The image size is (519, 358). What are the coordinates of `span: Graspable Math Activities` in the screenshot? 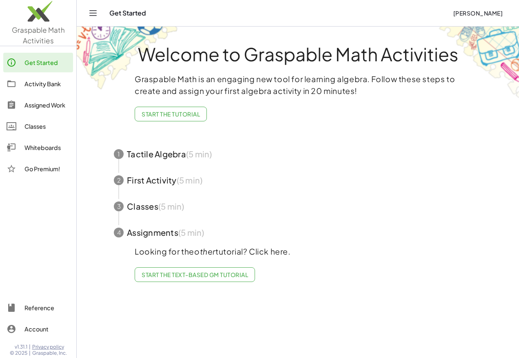 It's located at (38, 35).